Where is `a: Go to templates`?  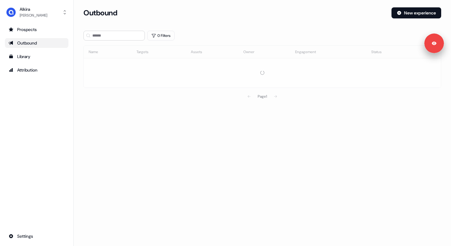
a: Go to templates is located at coordinates (36, 56).